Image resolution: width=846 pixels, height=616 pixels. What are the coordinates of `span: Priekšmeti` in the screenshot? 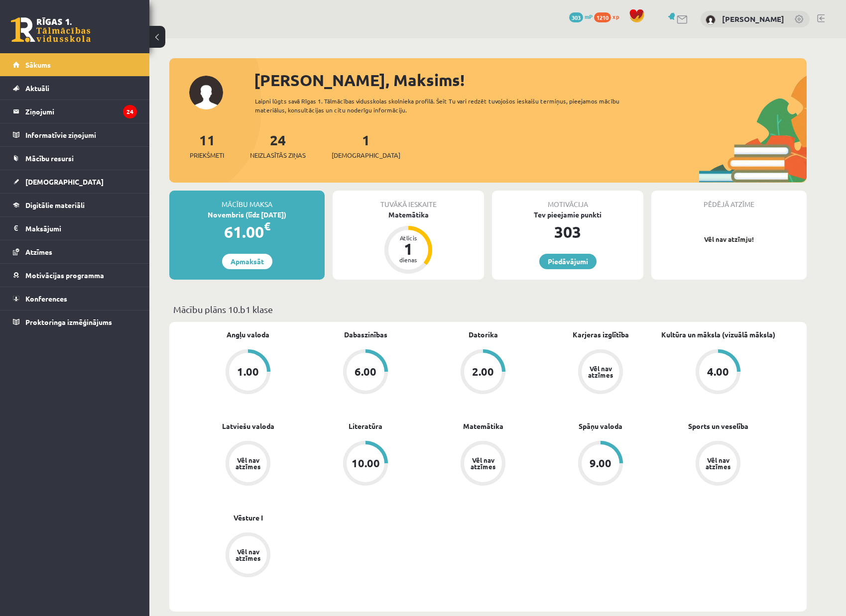 It's located at (206, 155).